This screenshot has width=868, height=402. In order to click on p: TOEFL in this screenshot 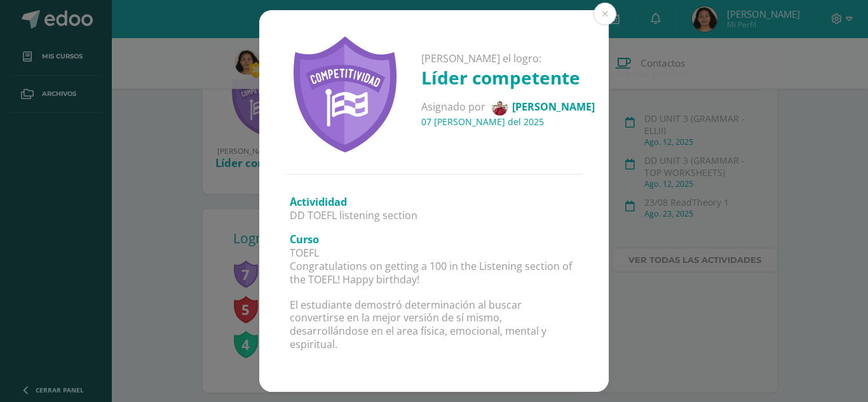, I will do `click(434, 253)`.